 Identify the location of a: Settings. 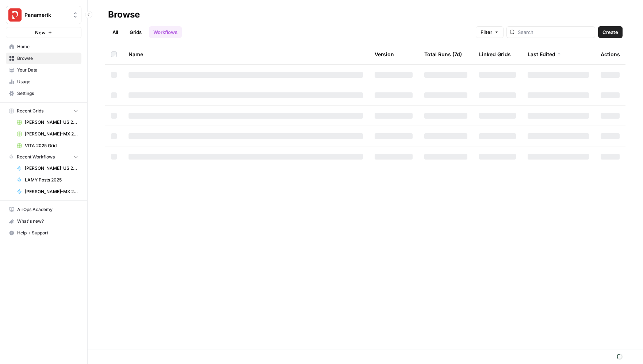
(43, 94).